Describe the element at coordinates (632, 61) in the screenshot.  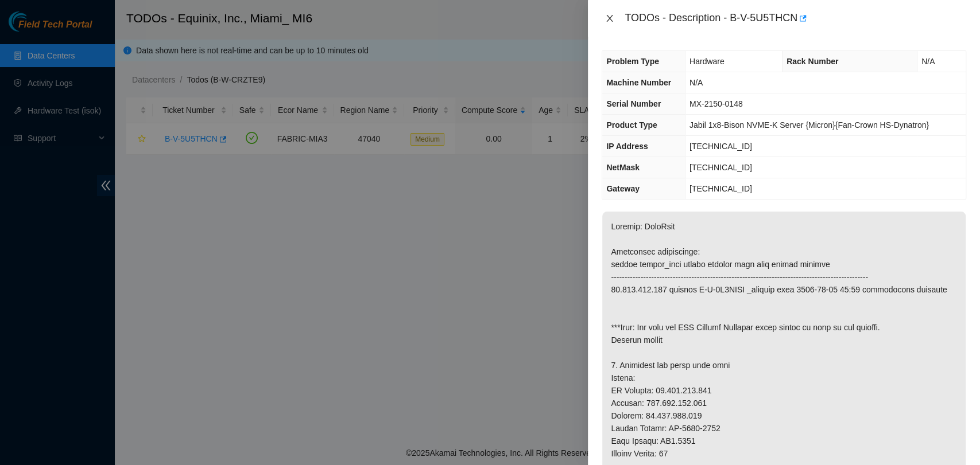
I see `span: Problem Type` at that location.